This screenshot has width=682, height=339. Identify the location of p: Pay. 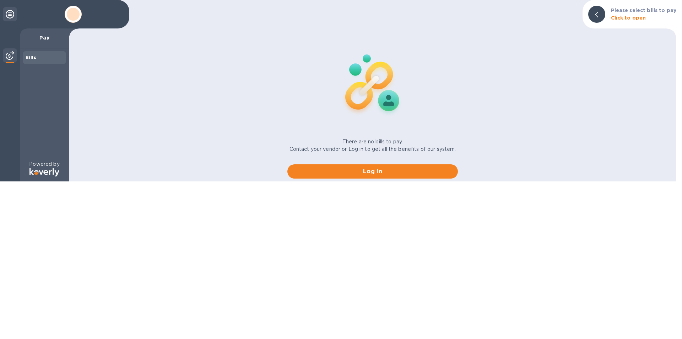
(44, 38).